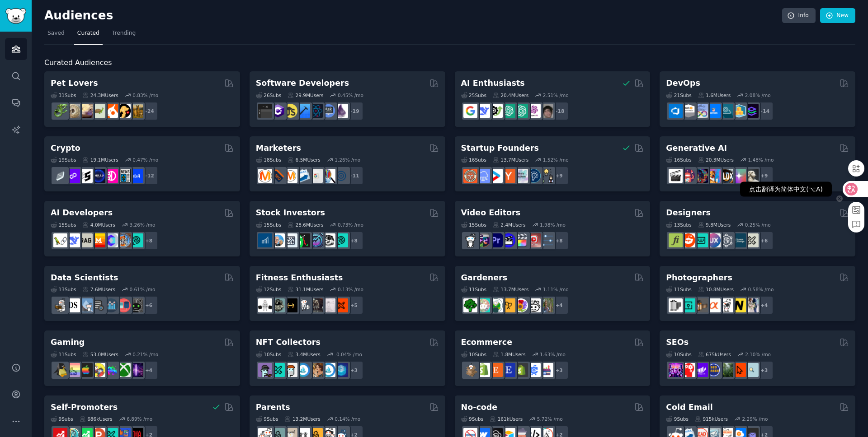 The height and width of the screenshot is (437, 868). Describe the element at coordinates (482, 111) in the screenshot. I see `img: DeepSeek` at that location.